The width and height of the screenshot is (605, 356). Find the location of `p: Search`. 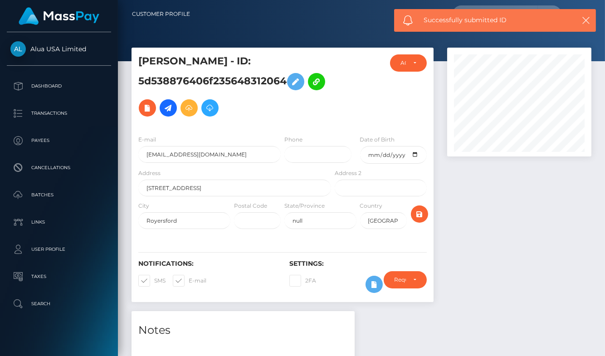

p: Search is located at coordinates (59, 304).